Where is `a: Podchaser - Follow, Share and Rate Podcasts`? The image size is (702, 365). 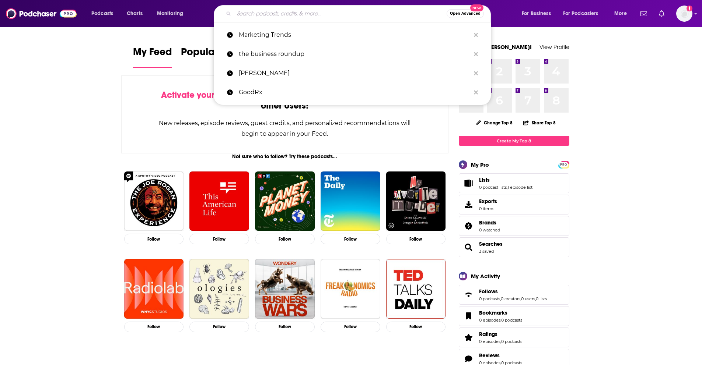
a: Podchaser - Follow, Share and Rate Podcasts is located at coordinates (41, 14).